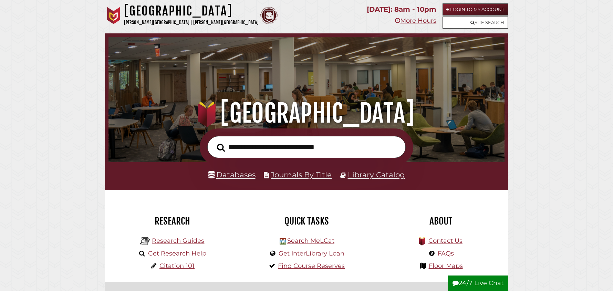 The image size is (613, 291). I want to click on button: Search, so click(221, 148).